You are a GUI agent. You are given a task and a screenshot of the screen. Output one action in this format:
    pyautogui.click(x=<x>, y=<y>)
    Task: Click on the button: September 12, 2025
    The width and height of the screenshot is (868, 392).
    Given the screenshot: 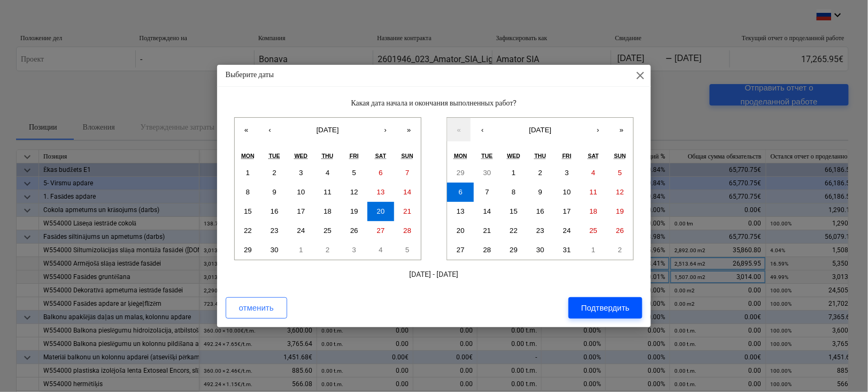 What is the action you would take?
    pyautogui.click(x=354, y=192)
    